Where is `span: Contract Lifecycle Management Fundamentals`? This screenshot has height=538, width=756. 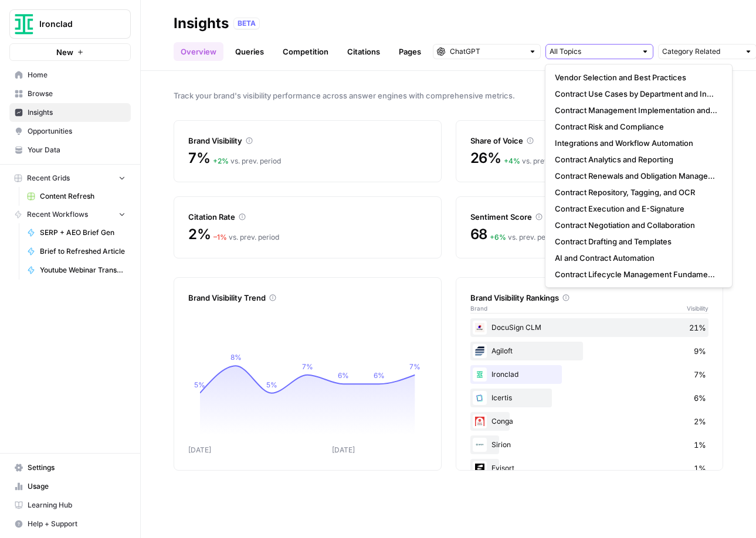 span: Contract Lifecycle Management Fundamentals is located at coordinates (637, 274).